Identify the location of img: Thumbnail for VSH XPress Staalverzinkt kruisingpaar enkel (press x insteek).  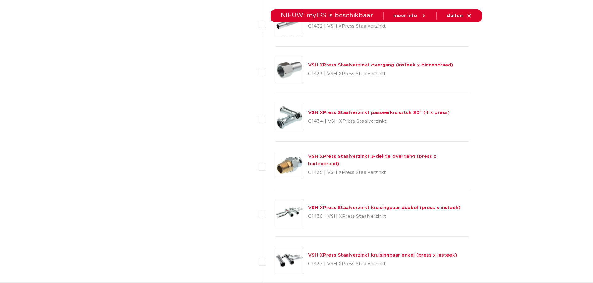
(289, 261).